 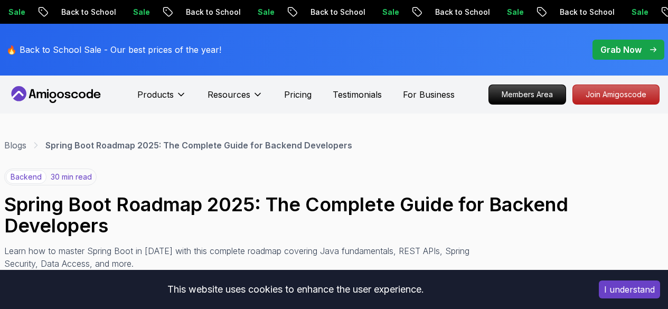 What do you see at coordinates (616, 95) in the screenshot?
I see `a: Join Amigoscode` at bounding box center [616, 95].